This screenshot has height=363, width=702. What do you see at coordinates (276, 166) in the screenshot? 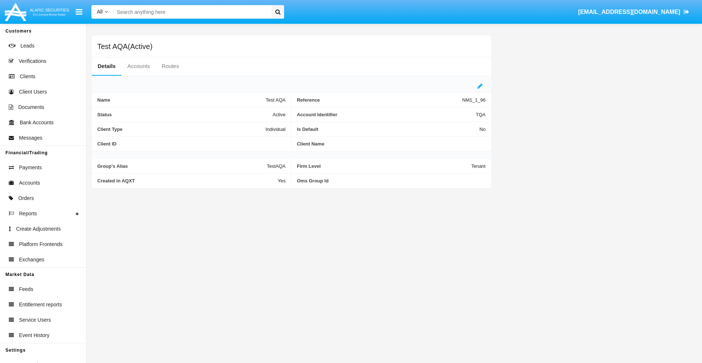
I see `span: TestAQA` at bounding box center [276, 166].